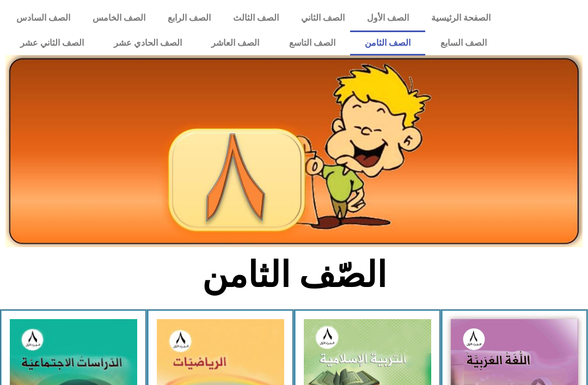  I want to click on a: الصف السابع, so click(464, 43).